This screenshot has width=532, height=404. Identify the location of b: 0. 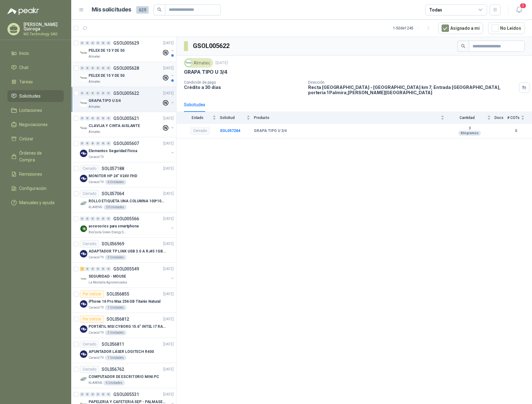
(516, 131).